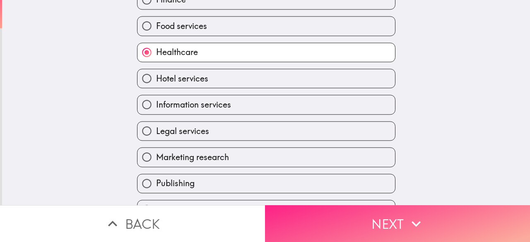  Describe the element at coordinates (266, 78) in the screenshot. I see `button: Hotel services` at that location.